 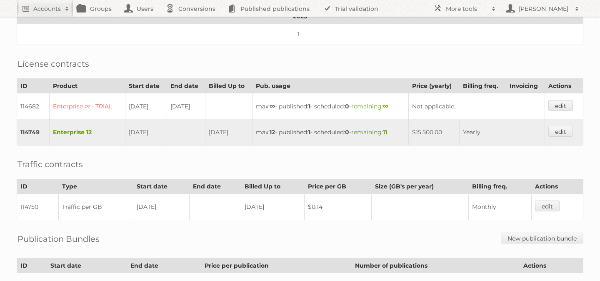 What do you see at coordinates (476, 106) in the screenshot?
I see `td: Not applicable.` at bounding box center [476, 106].